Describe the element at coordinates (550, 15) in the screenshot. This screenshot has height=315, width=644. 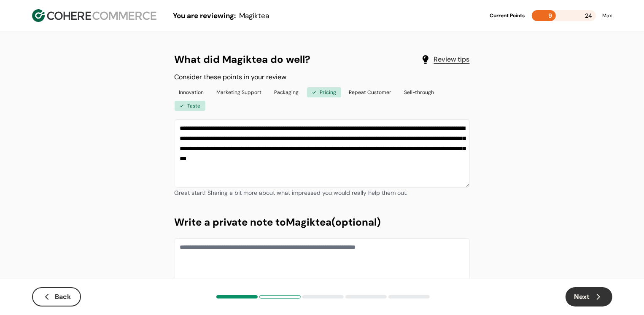
I see `span: 9` at that location.